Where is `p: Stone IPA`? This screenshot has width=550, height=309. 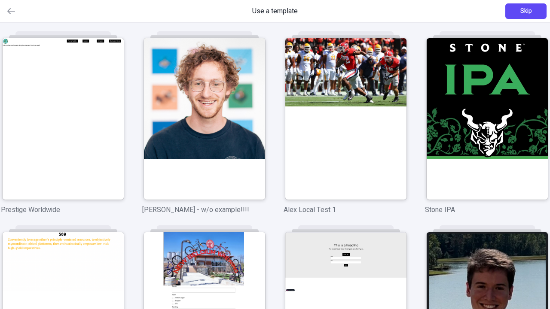 p: Stone IPA is located at coordinates (487, 210).